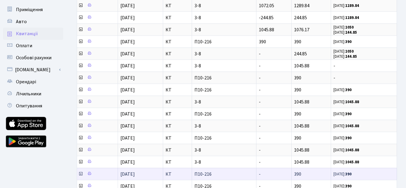  What do you see at coordinates (29, 10) in the screenshot?
I see `span: Приміщення` at bounding box center [29, 10].